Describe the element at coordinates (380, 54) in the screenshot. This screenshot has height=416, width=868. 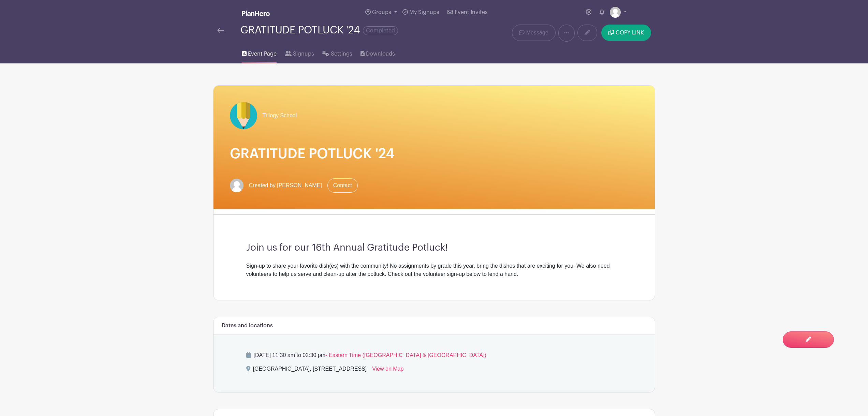
I see `span: Downloads` at that location.